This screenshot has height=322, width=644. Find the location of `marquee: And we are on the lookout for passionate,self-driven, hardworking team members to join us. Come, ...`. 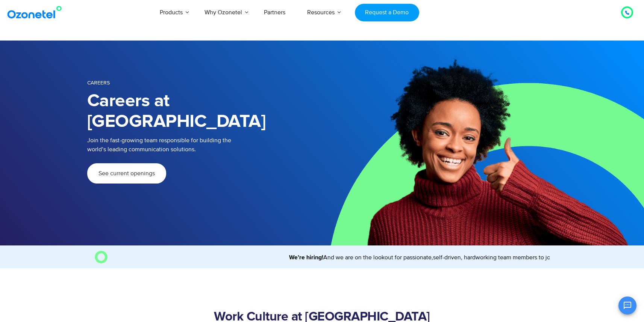

marquee: And we are on the lookout for passionate,self-driven, hardworking team members to join us. Come, ... is located at coordinates (330, 258).